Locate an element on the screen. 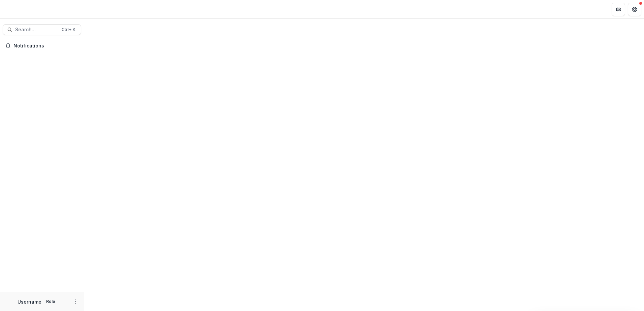 Image resolution: width=644 pixels, height=311 pixels. span: Notifications is located at coordinates (46, 46).